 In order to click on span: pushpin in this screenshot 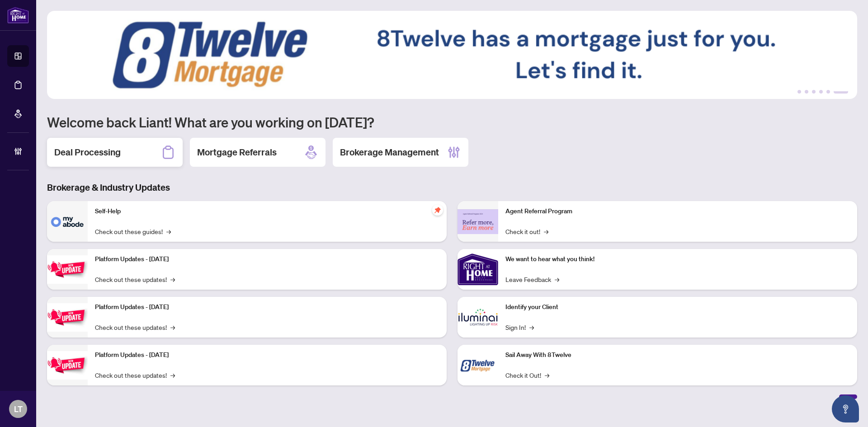, I will do `click(438, 210)`.